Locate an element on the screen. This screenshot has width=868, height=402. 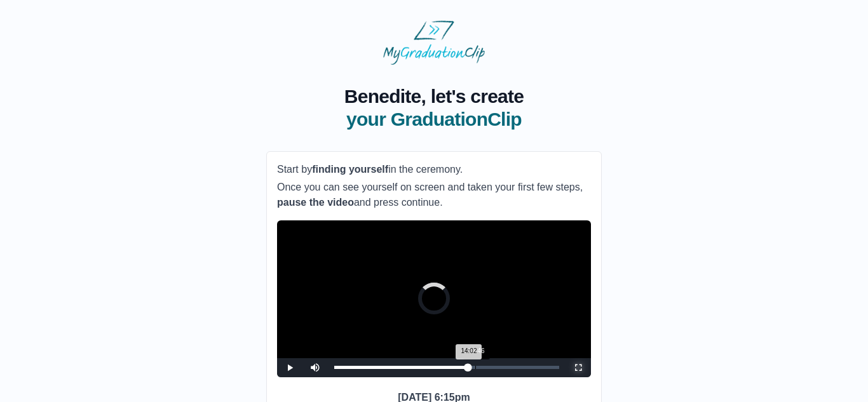
div: Progress Bar is located at coordinates (446, 367).